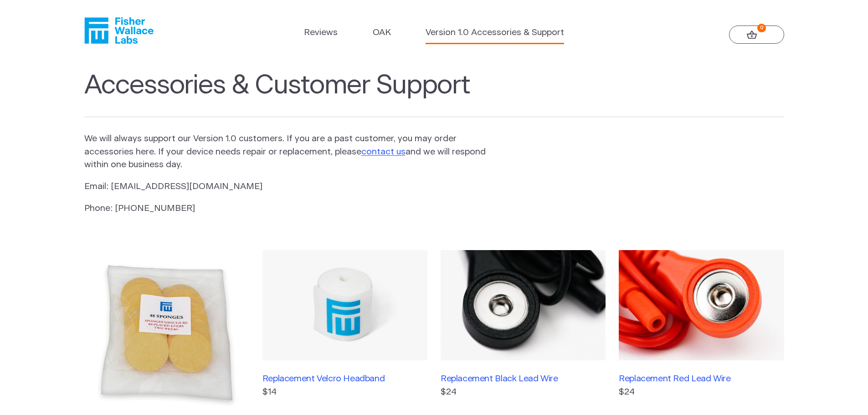 Image resolution: width=868 pixels, height=415 pixels. I want to click on img: Replacement Black Lead Wire, so click(523, 305).